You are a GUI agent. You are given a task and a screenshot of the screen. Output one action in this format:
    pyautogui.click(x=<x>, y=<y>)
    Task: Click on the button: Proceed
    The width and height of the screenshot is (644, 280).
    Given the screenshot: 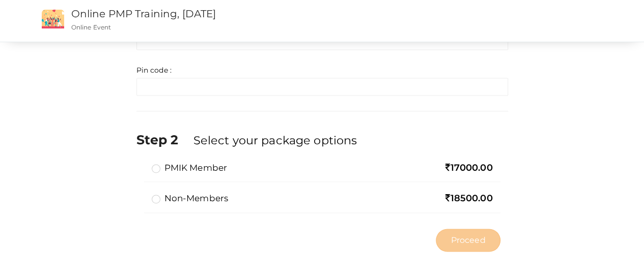 What is the action you would take?
    pyautogui.click(x=468, y=240)
    